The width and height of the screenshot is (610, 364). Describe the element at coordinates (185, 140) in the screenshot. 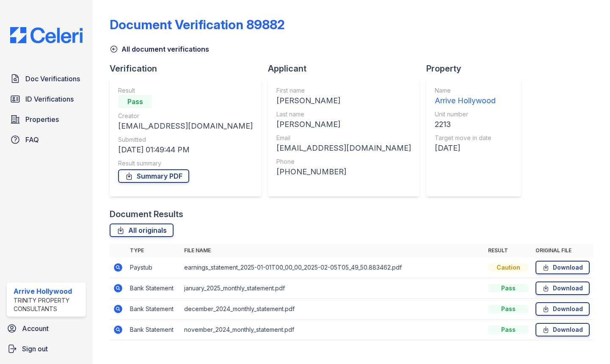

I see `div: Submitted` at that location.